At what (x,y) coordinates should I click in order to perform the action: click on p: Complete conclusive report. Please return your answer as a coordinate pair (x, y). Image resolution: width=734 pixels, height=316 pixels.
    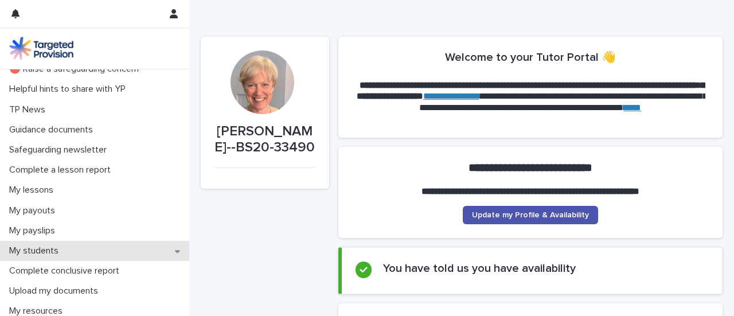
    Looking at the image, I should click on (66, 271).